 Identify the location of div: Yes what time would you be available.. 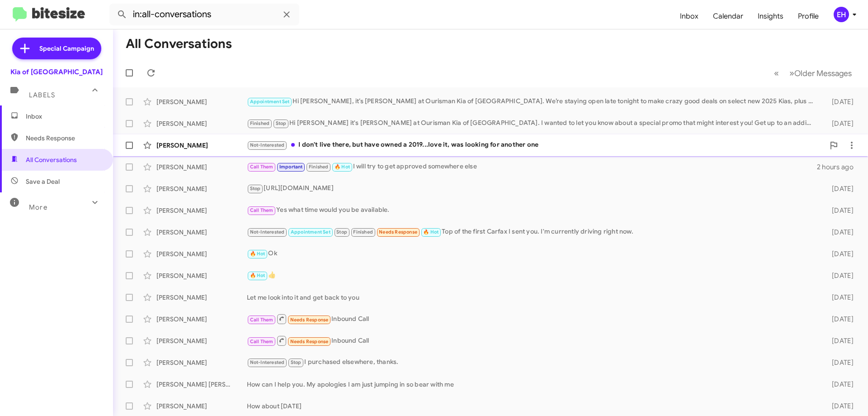
(532, 210).